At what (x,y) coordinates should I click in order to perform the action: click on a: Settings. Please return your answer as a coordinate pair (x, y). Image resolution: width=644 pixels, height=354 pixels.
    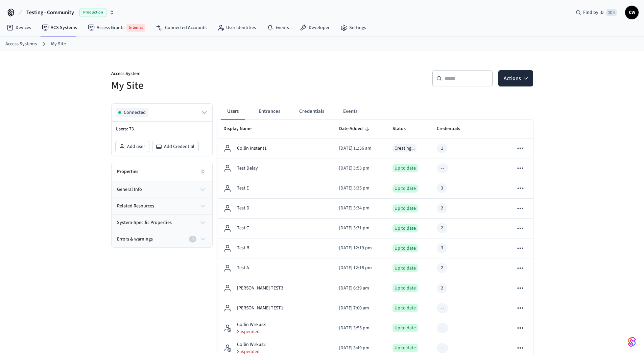
    Looking at the image, I should click on (353, 28).